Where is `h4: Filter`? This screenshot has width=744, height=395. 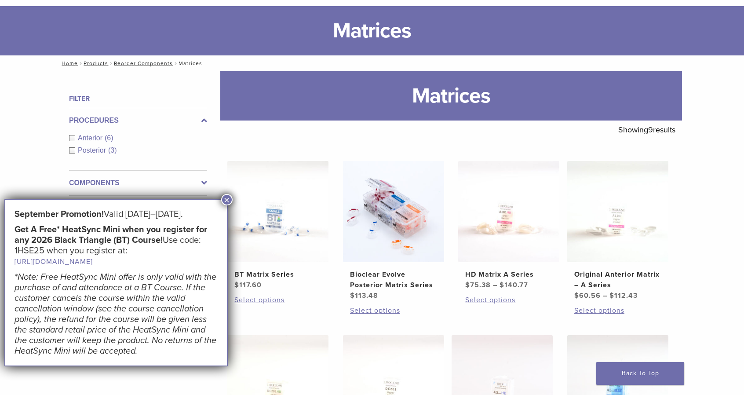
h4: Filter is located at coordinates (138, 98).